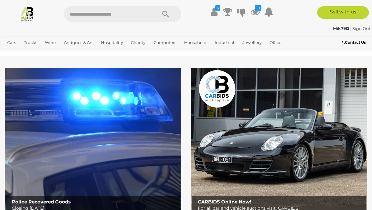 The height and width of the screenshot is (210, 372). I want to click on button: Search, so click(166, 14).